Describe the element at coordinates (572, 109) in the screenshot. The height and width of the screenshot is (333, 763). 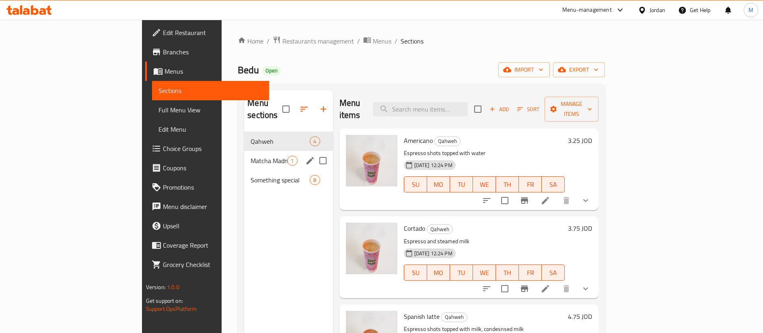
I see `button: Manage items` at that location.